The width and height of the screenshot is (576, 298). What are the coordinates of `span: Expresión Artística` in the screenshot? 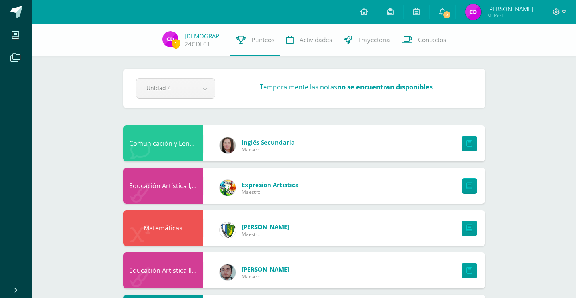 It's located at (270, 185).